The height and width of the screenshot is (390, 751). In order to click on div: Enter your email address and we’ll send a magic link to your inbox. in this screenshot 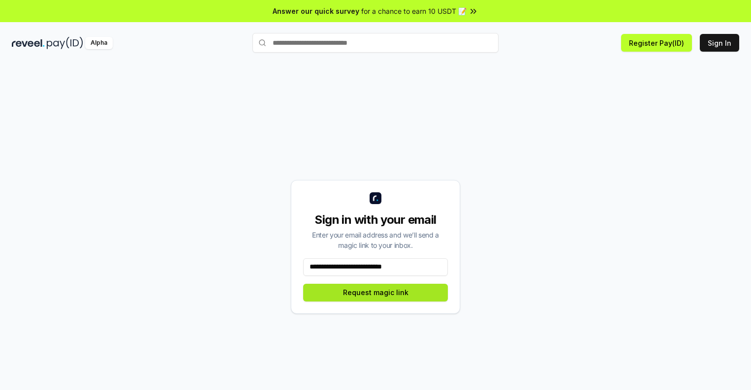, I will do `click(376, 240)`.